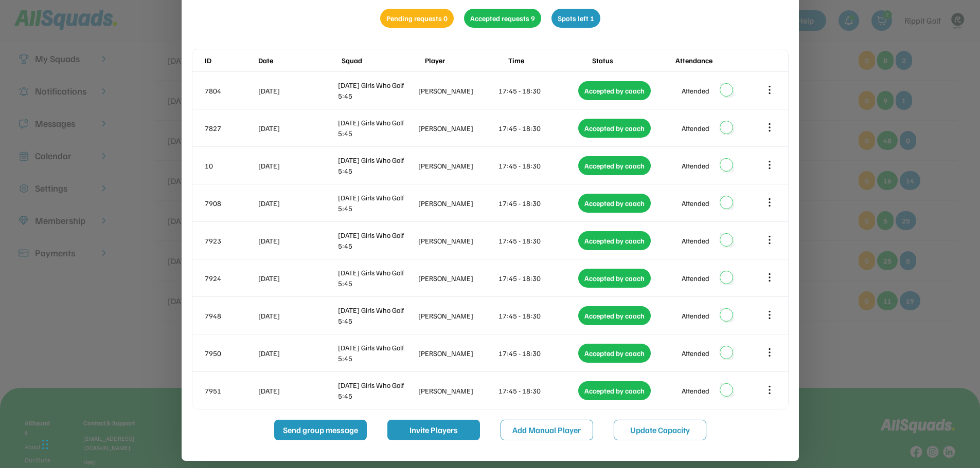 This screenshot has height=468, width=980. What do you see at coordinates (231, 391) in the screenshot?
I see `div: 7951` at bounding box center [231, 391].